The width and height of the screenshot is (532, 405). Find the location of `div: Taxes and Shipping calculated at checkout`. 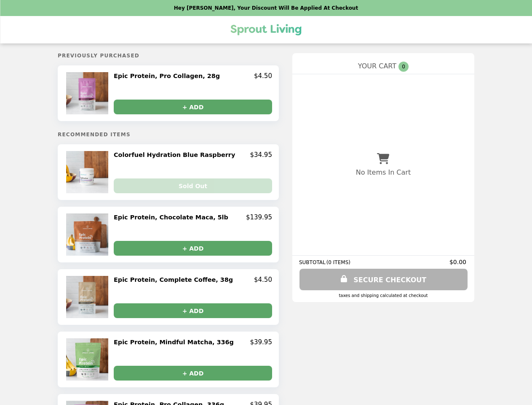

div: Taxes and Shipping calculated at checkout is located at coordinates (383, 295).